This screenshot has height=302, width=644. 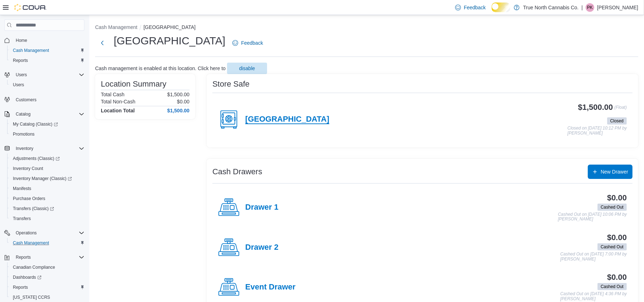 What do you see at coordinates (160, 68) in the screenshot?
I see `p: Cash management is enabled at this location. Click here to` at bounding box center [160, 68].